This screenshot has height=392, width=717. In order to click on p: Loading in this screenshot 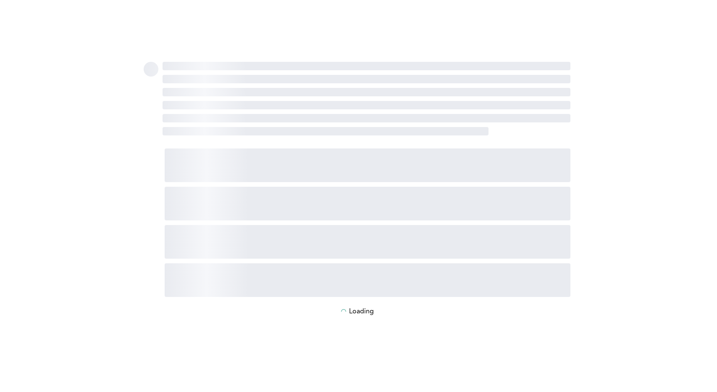, I will do `click(361, 311)`.